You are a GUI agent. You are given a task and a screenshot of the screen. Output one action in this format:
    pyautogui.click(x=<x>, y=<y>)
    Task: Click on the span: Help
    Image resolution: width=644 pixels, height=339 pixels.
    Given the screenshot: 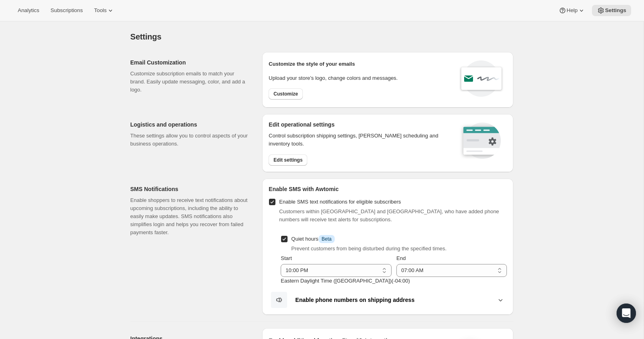 What is the action you would take?
    pyautogui.click(x=571, y=10)
    